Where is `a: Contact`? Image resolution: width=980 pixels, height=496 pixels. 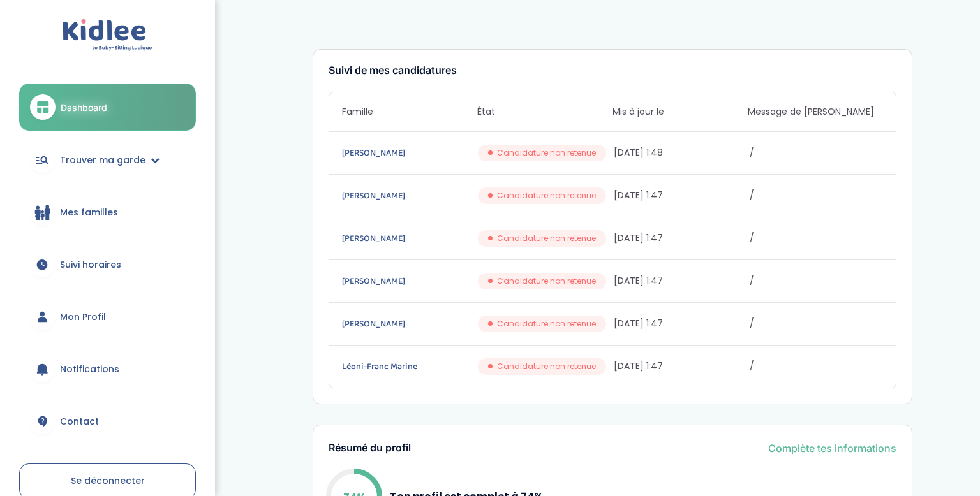 a: Contact is located at coordinates (107, 422).